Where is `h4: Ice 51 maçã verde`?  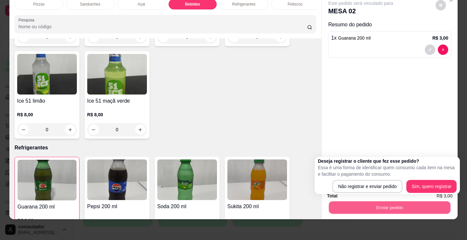
h4: Ice 51 maçã verde is located at coordinates (117, 101).